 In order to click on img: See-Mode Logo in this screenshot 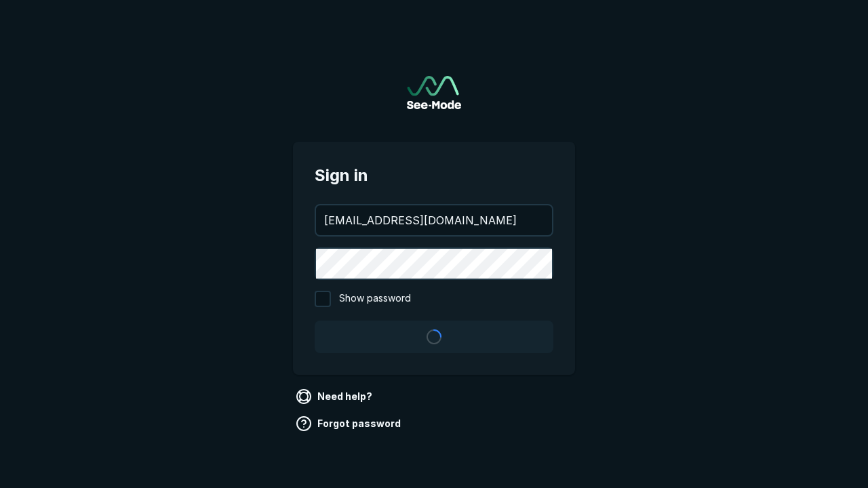, I will do `click(434, 92)`.